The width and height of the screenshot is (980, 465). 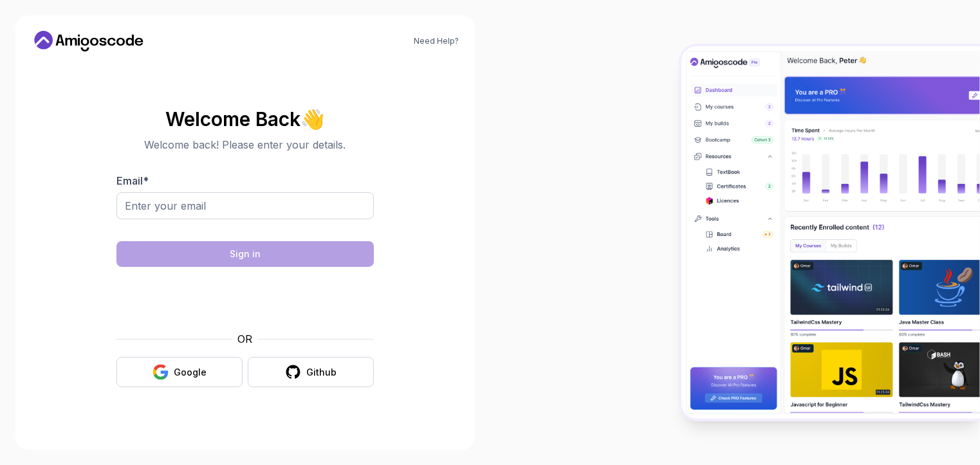 What do you see at coordinates (89, 41) in the screenshot?
I see `a: Home link` at bounding box center [89, 41].